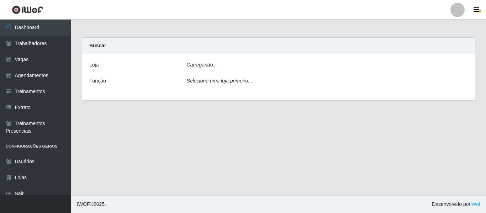 The width and height of the screenshot is (486, 213). I want to click on span: © 2025 ., so click(91, 204).